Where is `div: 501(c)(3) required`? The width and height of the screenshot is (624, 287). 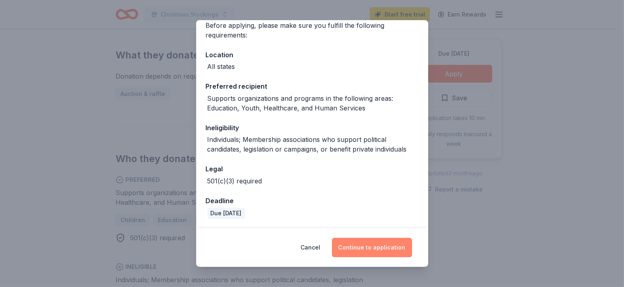 div: 501(c)(3) required is located at coordinates (235, 181).